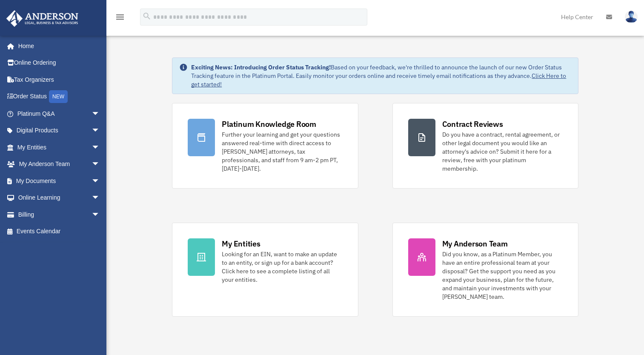 The height and width of the screenshot is (355, 644). What do you see at coordinates (59, 97) in the screenshot?
I see `a: Order StatusNEW` at bounding box center [59, 97].